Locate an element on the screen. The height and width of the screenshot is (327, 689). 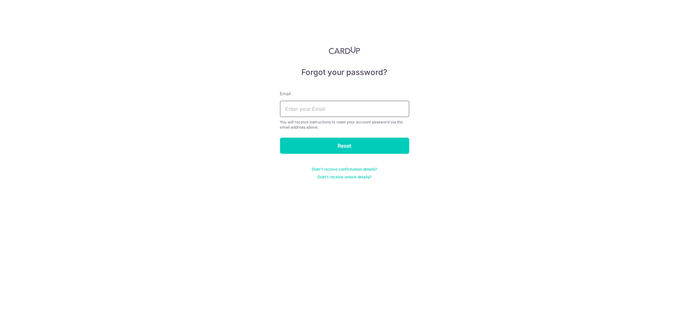
h5: Forgot your password? is located at coordinates (345, 72).